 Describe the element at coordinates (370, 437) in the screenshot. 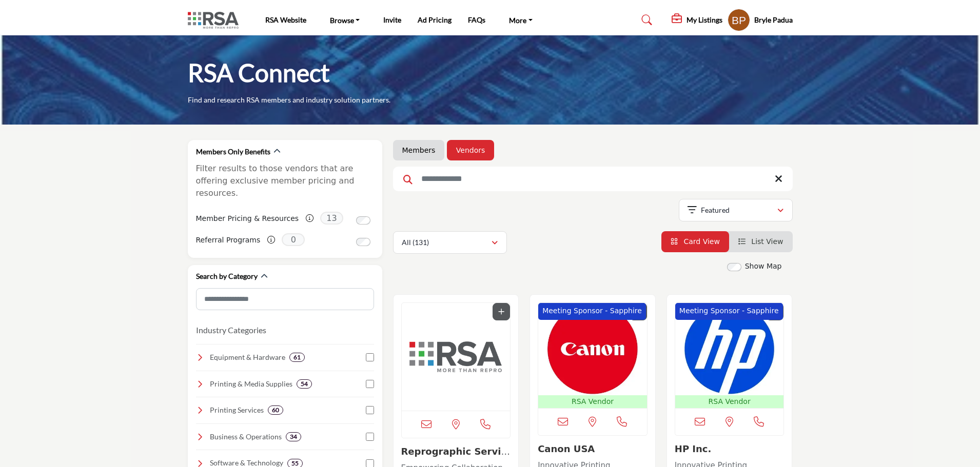

I see `input: Select Business & Operations checkbox` at that location.